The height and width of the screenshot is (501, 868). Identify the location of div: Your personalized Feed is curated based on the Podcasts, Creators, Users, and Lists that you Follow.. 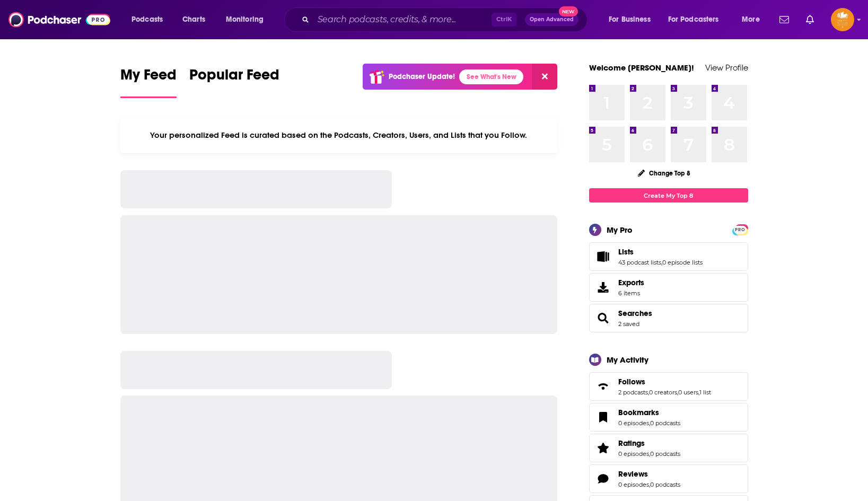
(339, 135).